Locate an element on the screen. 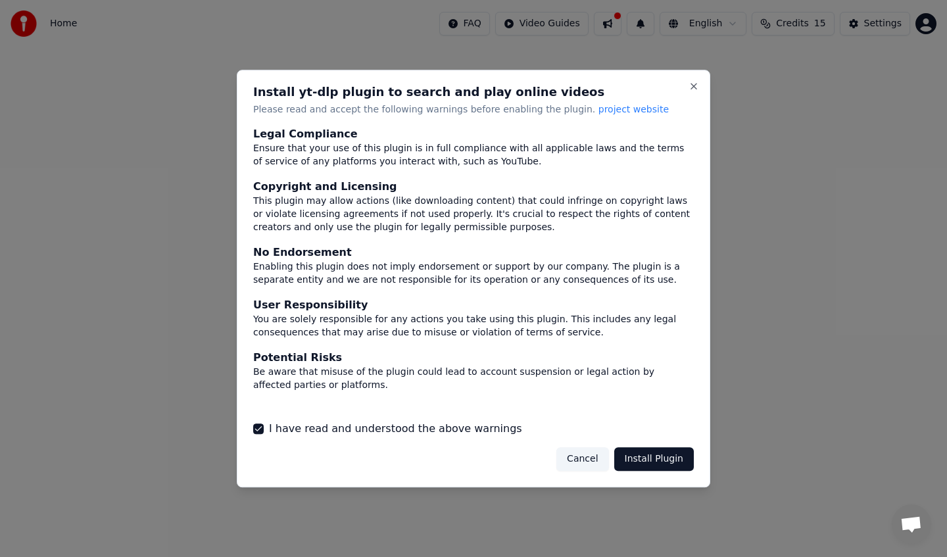 This screenshot has height=557, width=947. div: Legal Compliance is located at coordinates (474, 135).